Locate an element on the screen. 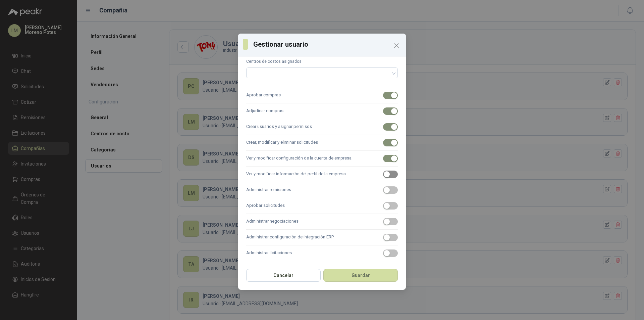 Image resolution: width=644 pixels, height=320 pixels. button: Ver y modificar configuración de la cuenta de empresa is located at coordinates (390, 159).